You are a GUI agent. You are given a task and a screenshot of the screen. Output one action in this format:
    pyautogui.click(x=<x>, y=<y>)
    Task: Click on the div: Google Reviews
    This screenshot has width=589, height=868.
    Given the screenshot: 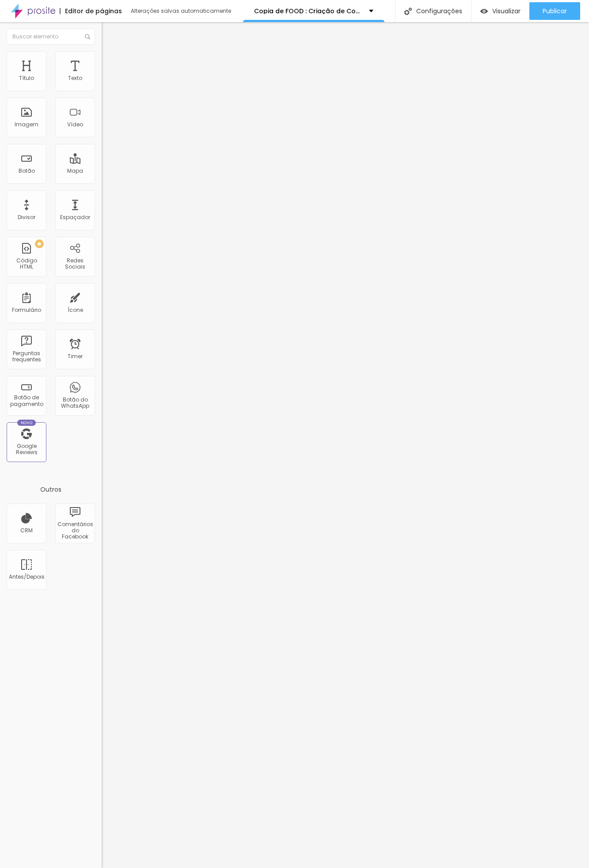 What is the action you would take?
    pyautogui.click(x=26, y=449)
    